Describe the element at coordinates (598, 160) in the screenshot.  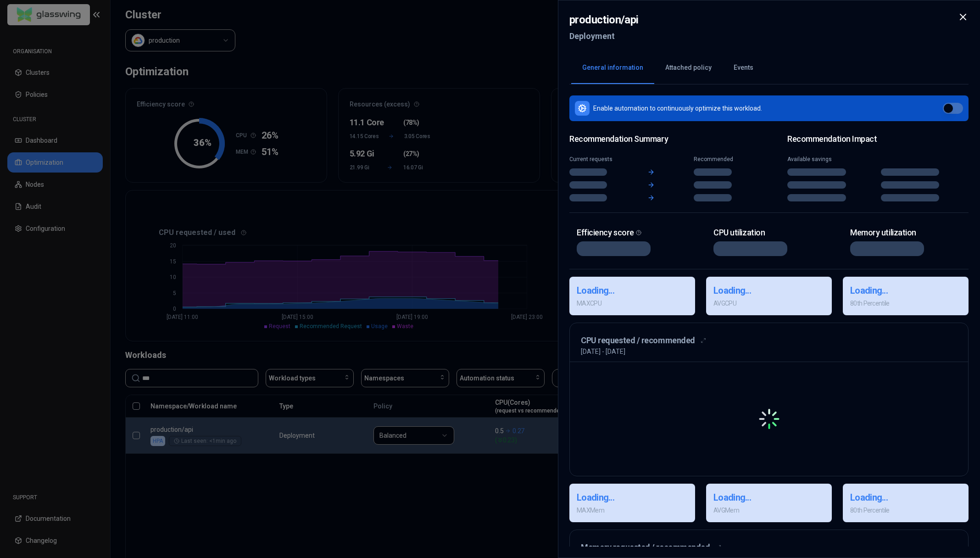
I see `div: Current requests` at that location.